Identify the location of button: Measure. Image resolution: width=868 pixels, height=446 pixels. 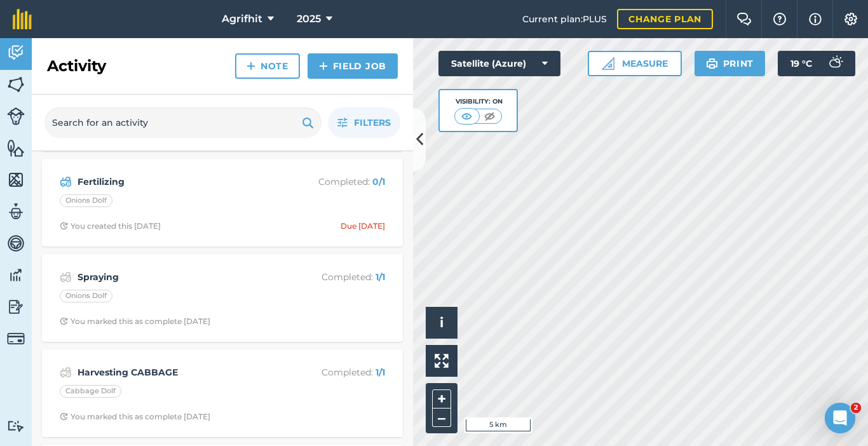
(635, 63).